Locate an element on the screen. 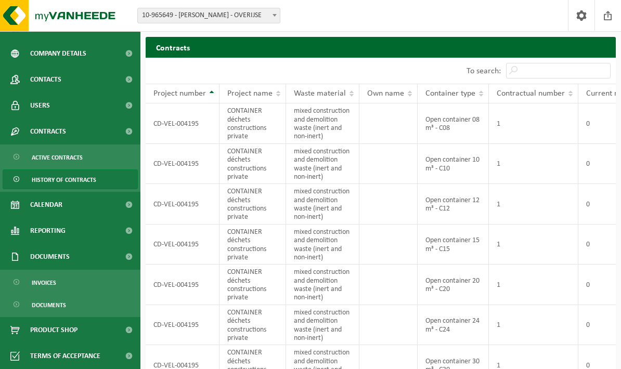 The image size is (621, 369). a: Documents is located at coordinates (70, 305).